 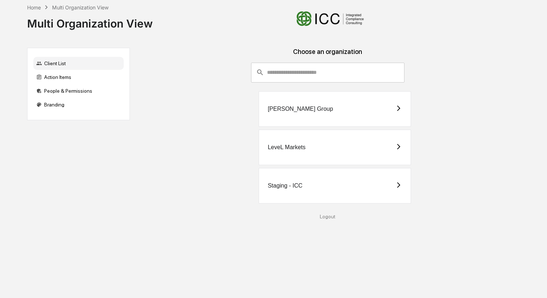 I want to click on img: Integrated Compliance Consulting, so click(x=330, y=18).